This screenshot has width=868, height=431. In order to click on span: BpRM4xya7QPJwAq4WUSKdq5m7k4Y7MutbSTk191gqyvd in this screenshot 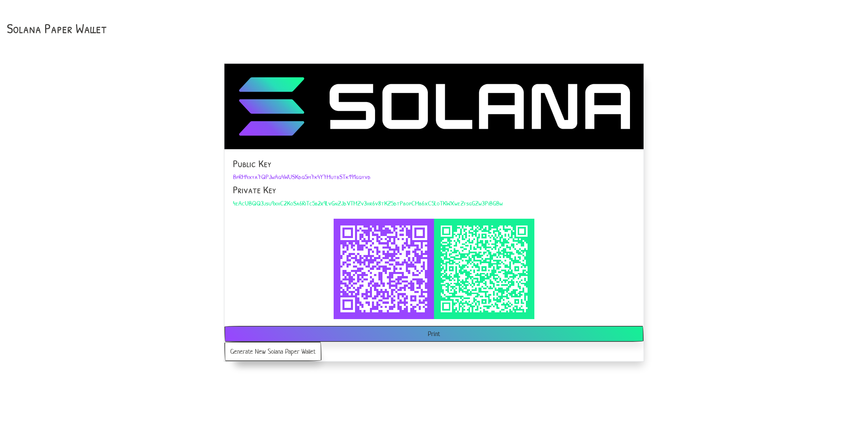, I will do `click(302, 177)`.